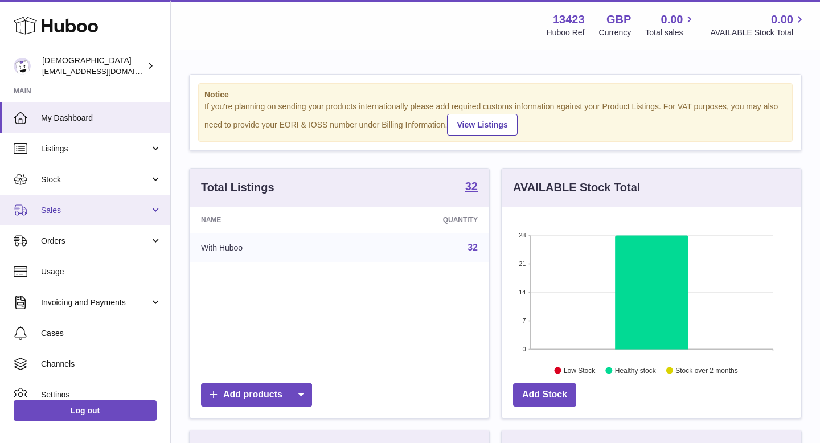  What do you see at coordinates (418, 220) in the screenshot?
I see `th: Quantity` at bounding box center [418, 220].